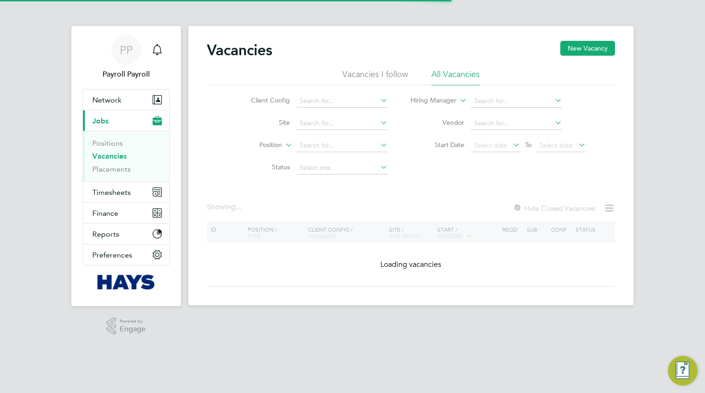 This screenshot has height=393, width=705. What do you see at coordinates (430, 101) in the screenshot?
I see `label: Hiring Manager` at bounding box center [430, 101].